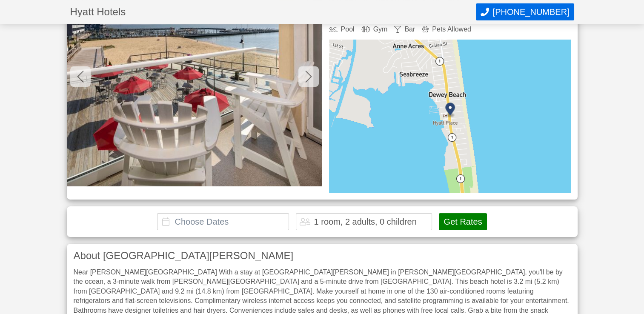 The image size is (644, 314). What do you see at coordinates (463, 221) in the screenshot?
I see `button: Get Rates` at bounding box center [463, 221].